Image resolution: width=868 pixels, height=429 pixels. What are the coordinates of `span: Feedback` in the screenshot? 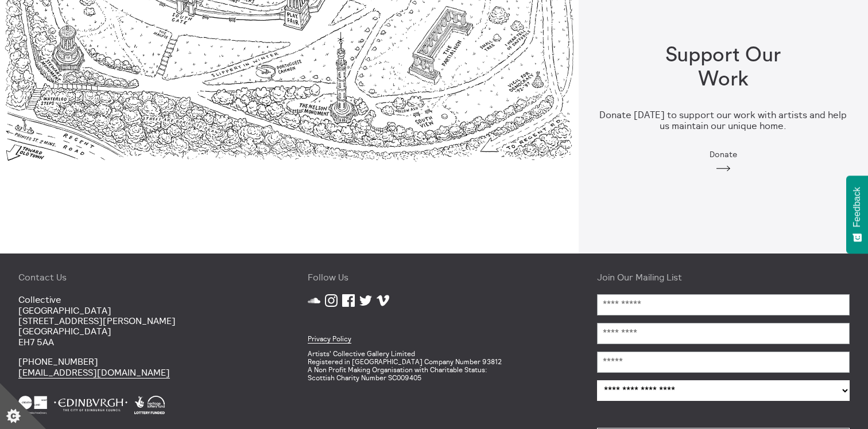 It's located at (857, 207).